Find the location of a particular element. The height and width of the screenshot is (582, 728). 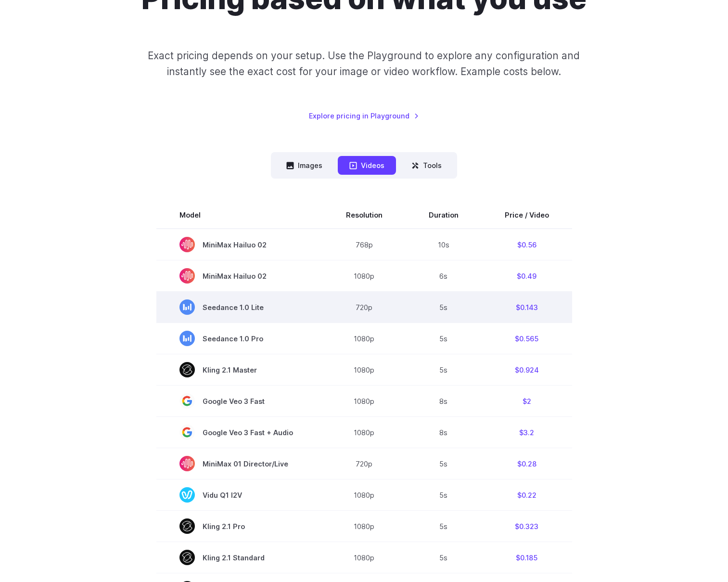

span: MiniMax 01 Director/Live is located at coordinates (239, 463).